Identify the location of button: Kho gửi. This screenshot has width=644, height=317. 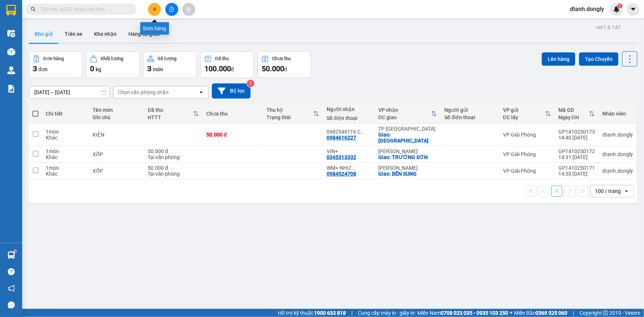
(44, 34).